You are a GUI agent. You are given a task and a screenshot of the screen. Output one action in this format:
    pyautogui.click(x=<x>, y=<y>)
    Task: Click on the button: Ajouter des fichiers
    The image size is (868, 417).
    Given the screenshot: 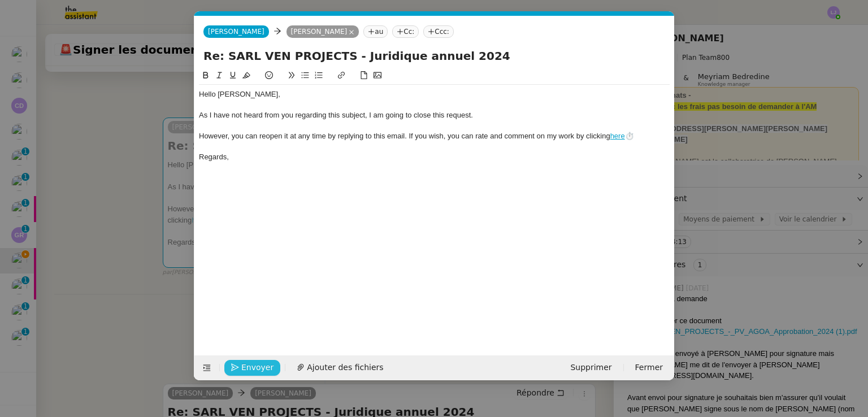 What is the action you would take?
    pyautogui.click(x=340, y=368)
    